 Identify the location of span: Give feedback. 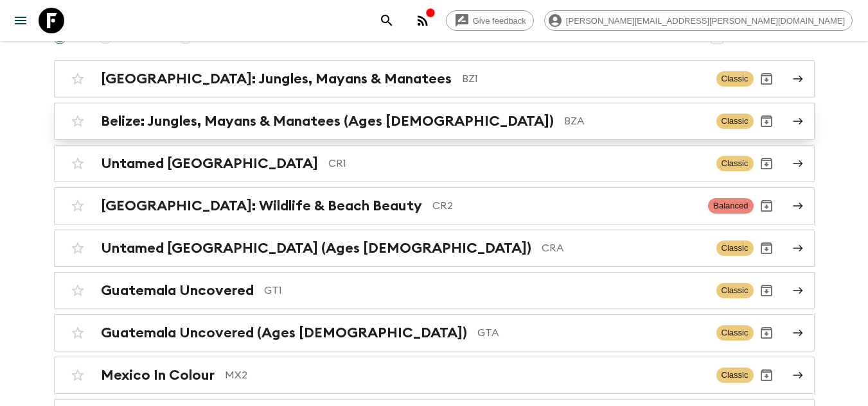
(499, 21).